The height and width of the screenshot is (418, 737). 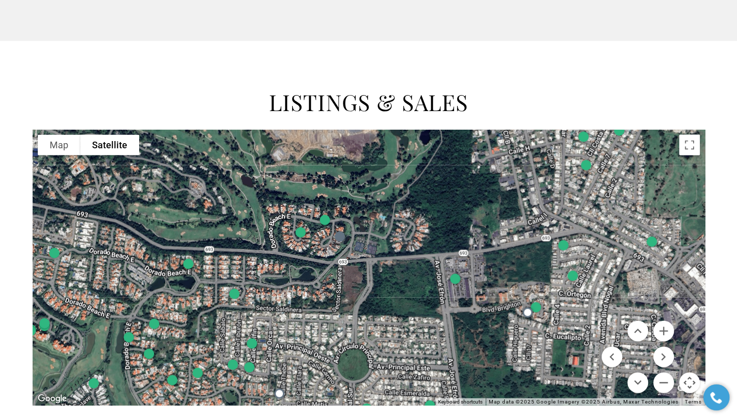 What do you see at coordinates (637, 383) in the screenshot?
I see `button: Move down` at bounding box center [637, 383].